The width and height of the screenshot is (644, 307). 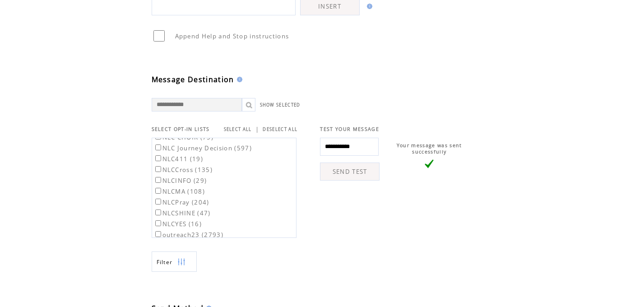 What do you see at coordinates (158, 212) in the screenshot?
I see `input: NLCSHINE (47)` at bounding box center [158, 212].